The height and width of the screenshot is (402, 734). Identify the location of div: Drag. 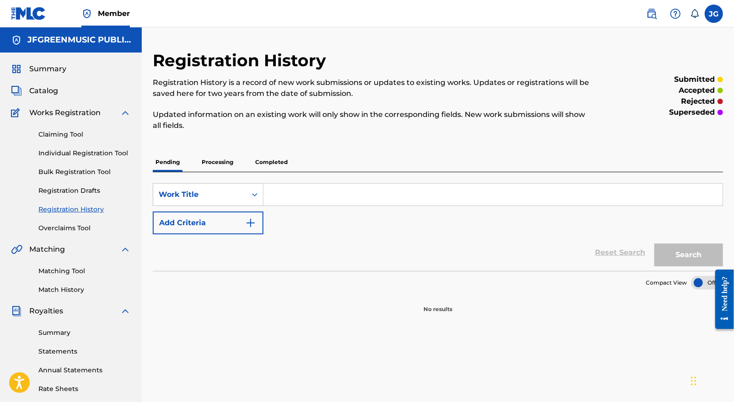
(693, 381).